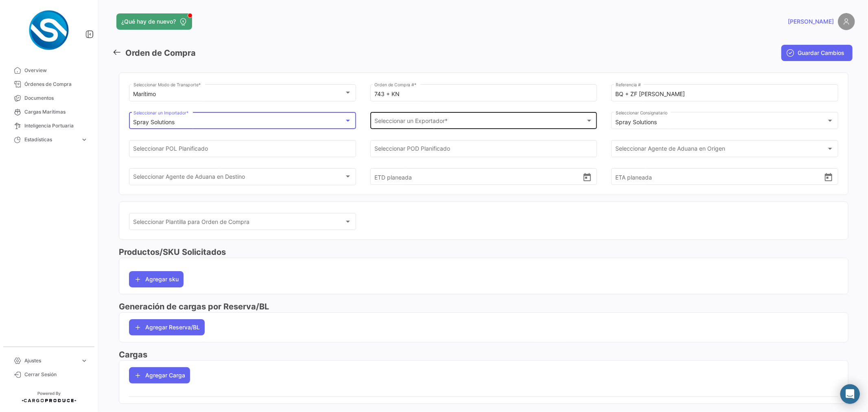  Describe the element at coordinates (49, 98) in the screenshot. I see `a: Documentos` at that location.